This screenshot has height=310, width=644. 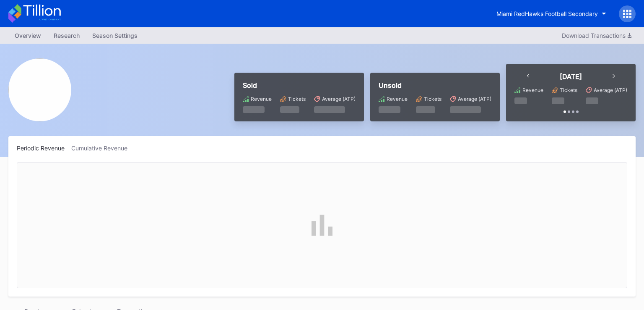 I want to click on a: Season Settings, so click(x=115, y=35).